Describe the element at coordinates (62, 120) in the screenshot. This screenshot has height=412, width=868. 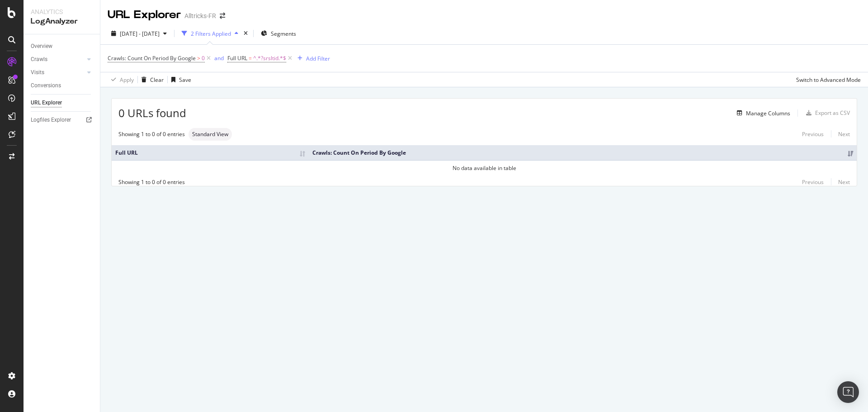
I see `a: Logfiles Explorer` at that location.